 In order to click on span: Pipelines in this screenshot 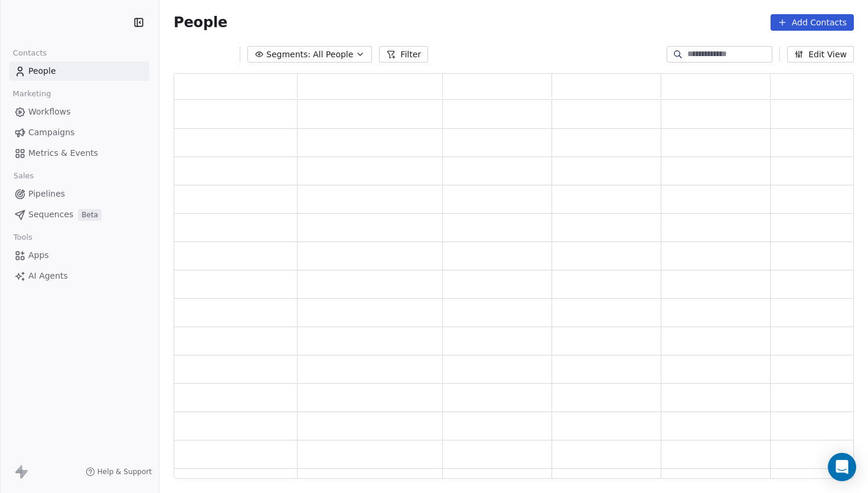, I will do `click(46, 194)`.